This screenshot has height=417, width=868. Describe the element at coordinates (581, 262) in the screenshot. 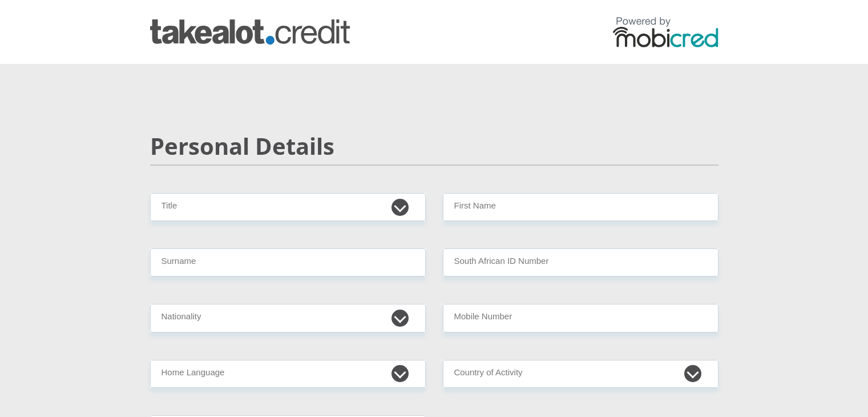

I see `input: ID Number` at that location.